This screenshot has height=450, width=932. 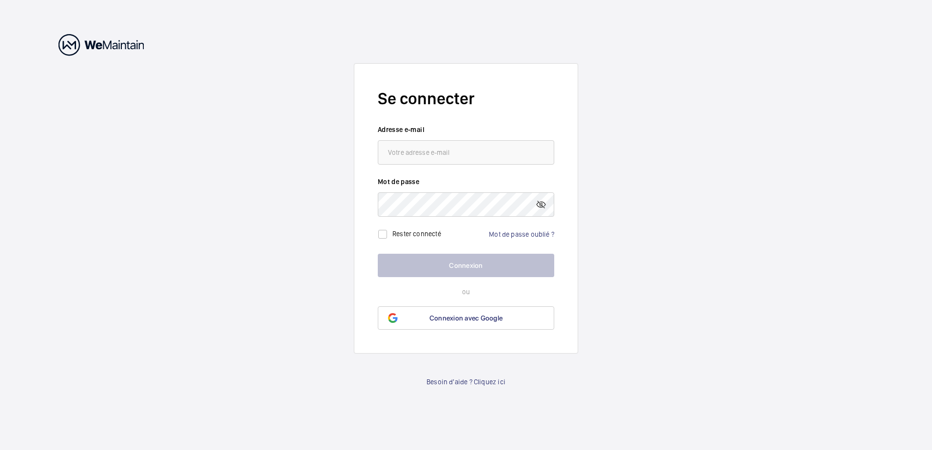 What do you see at coordinates (466, 130) in the screenshot?
I see `label: Adresse e-mail` at bounding box center [466, 130].